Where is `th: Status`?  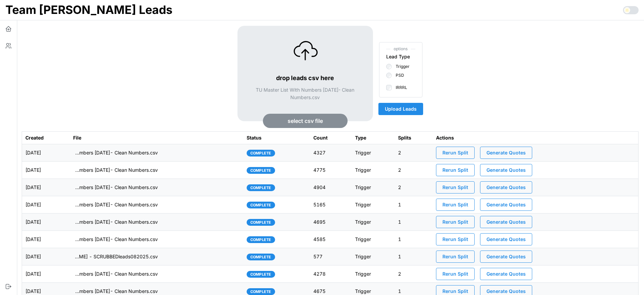
th: Status is located at coordinates (277, 138).